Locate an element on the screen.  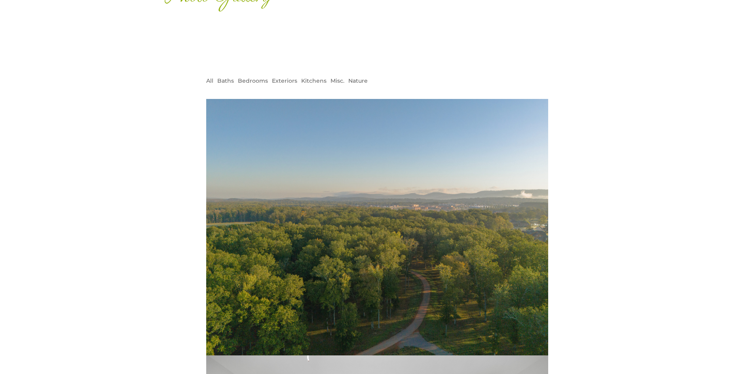
li: Baths is located at coordinates (225, 81).